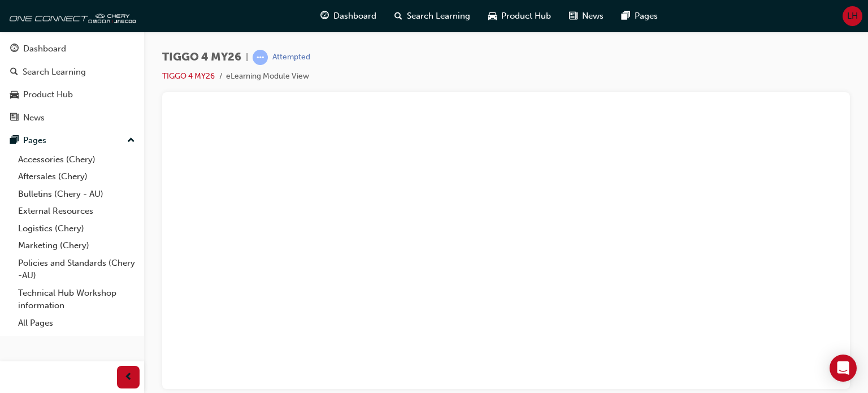 The image size is (868, 393). I want to click on a: TIGGO 4 MY26, so click(188, 76).